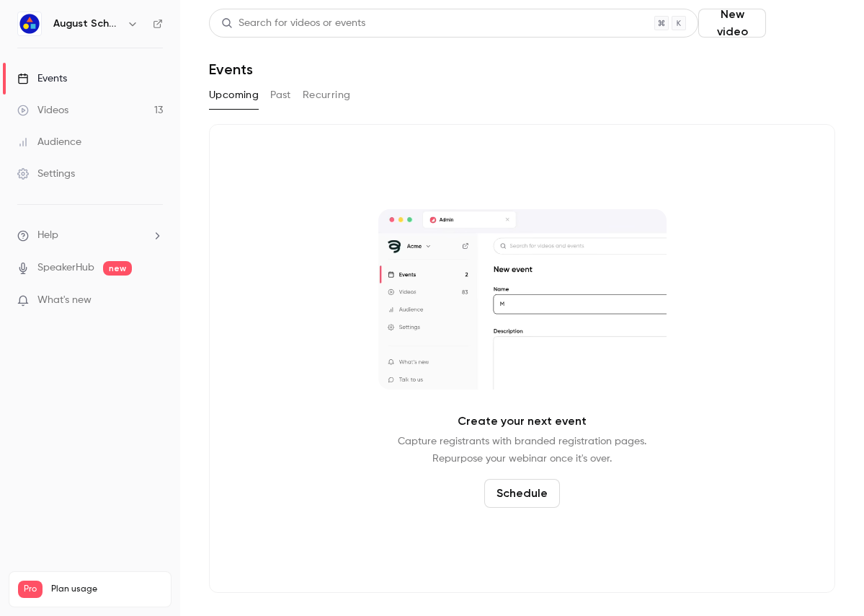  I want to click on p: Create your next event, so click(522, 421).